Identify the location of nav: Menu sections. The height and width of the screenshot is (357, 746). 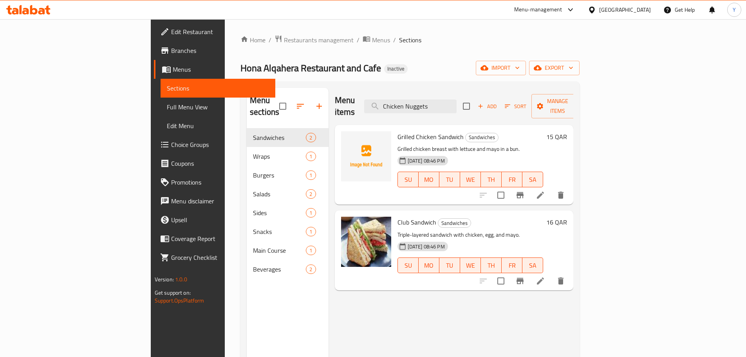
(287, 203).